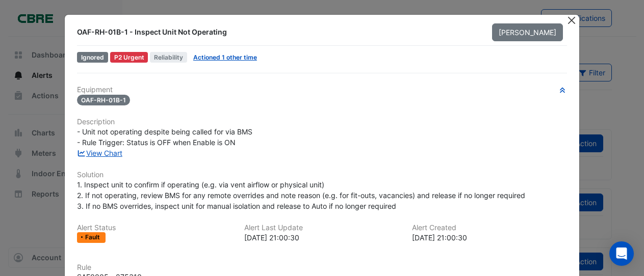  What do you see at coordinates (93, 237) in the screenshot?
I see `span: Fault` at bounding box center [93, 237].